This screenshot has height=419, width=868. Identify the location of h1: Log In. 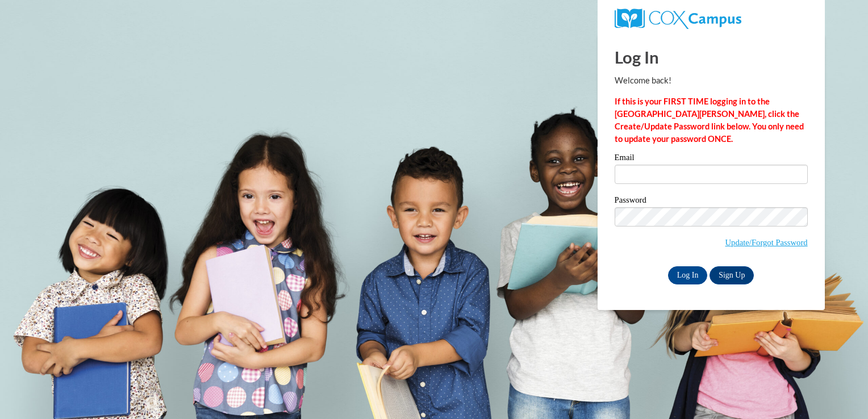
(711, 57).